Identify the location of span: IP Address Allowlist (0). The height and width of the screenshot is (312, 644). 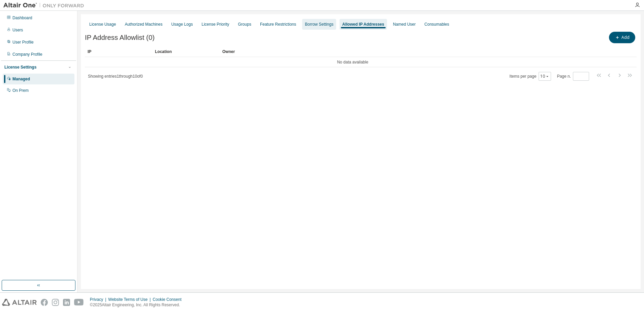
(119, 37).